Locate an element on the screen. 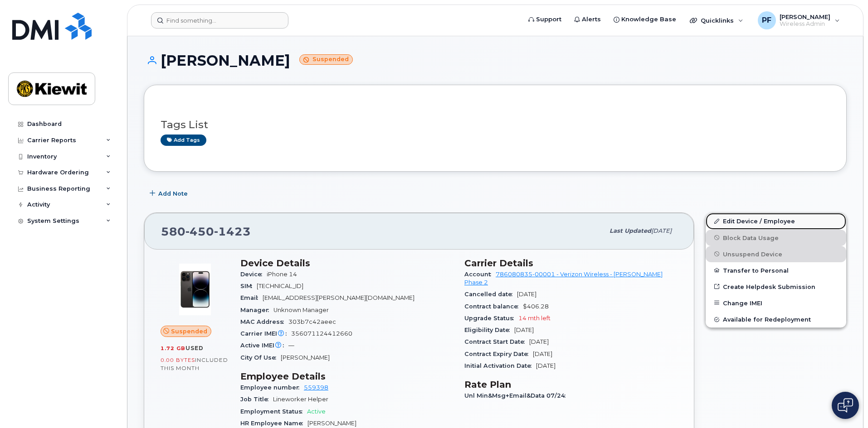 Image resolution: width=868 pixels, height=428 pixels. span: 450 is located at coordinates (199, 231).